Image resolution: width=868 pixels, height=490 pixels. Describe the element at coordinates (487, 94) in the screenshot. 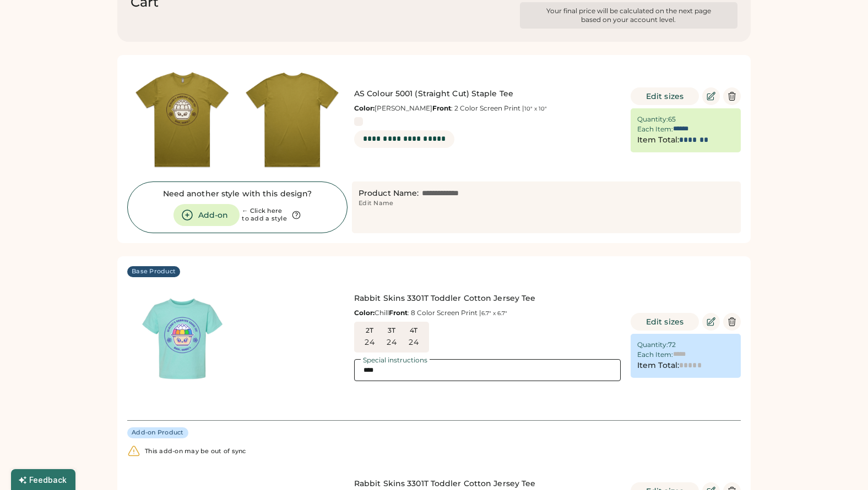

I see `div: AS Colour 5001 (Straight Cut) Staple Tee` at that location.